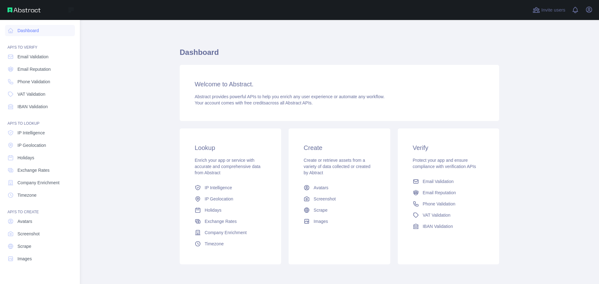 This screenshot has height=284, width=599. What do you see at coordinates (230, 148) in the screenshot?
I see `h3: Lookup` at bounding box center [230, 148].